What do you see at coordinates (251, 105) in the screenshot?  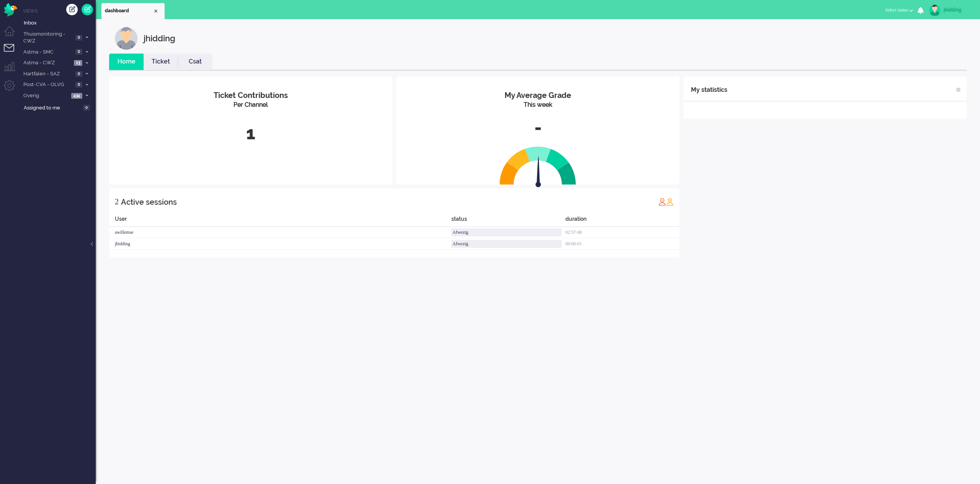 I see `div: Per Channel` at bounding box center [251, 105].